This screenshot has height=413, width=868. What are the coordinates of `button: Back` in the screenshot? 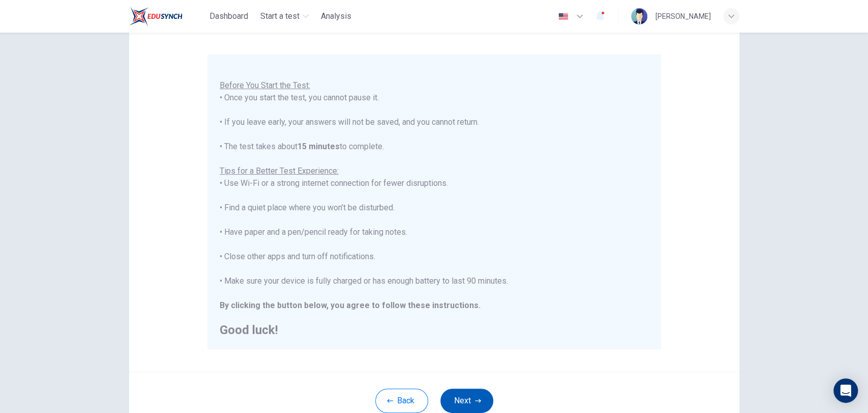 It's located at (401, 400).